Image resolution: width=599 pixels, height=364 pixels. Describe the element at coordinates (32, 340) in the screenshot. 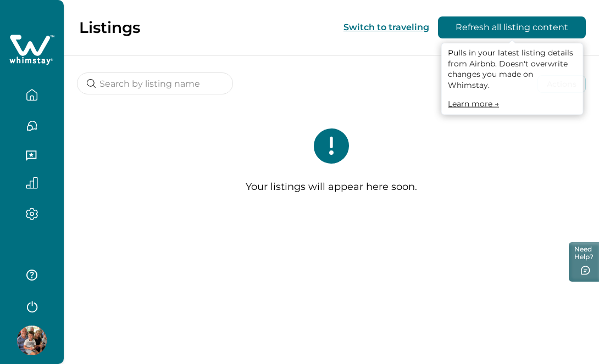

I see `img: Whimstay Host` at that location.